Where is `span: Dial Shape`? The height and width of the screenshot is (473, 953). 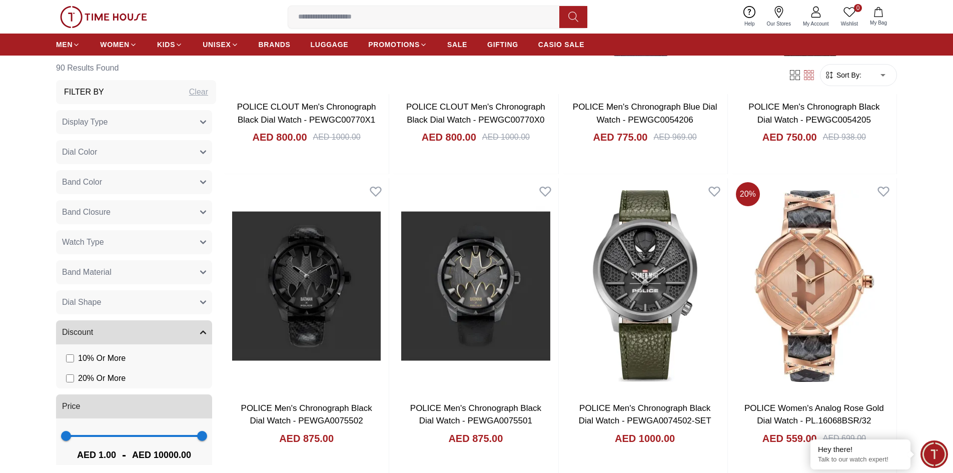
span: Dial Shape is located at coordinates (82, 302).